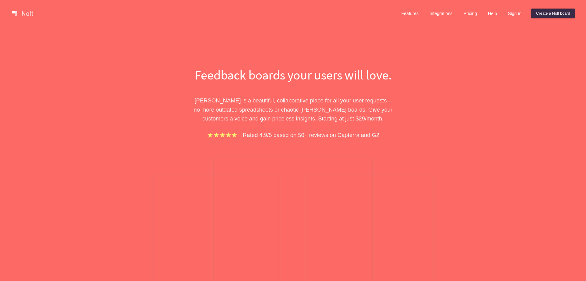 This screenshot has width=586, height=281. I want to click on a: Pricing, so click(470, 13).